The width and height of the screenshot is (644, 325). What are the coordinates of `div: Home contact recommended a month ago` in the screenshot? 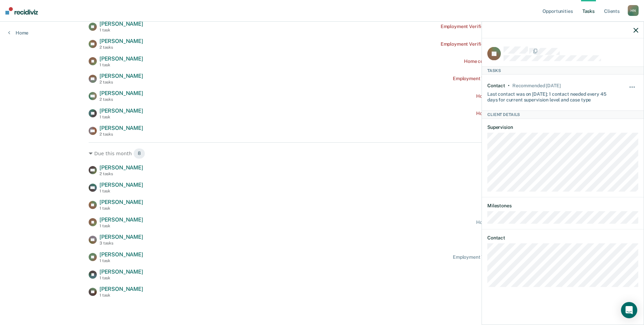 It's located at (510, 61).